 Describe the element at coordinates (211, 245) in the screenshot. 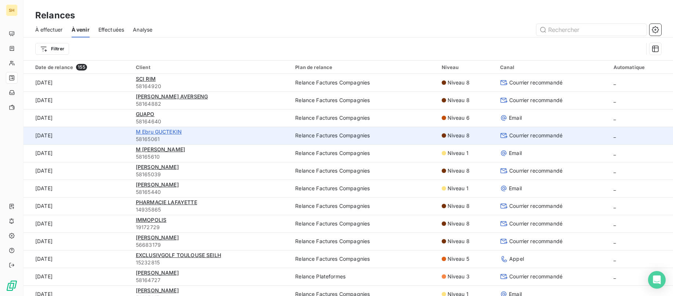

I see `span: 56683179` at that location.